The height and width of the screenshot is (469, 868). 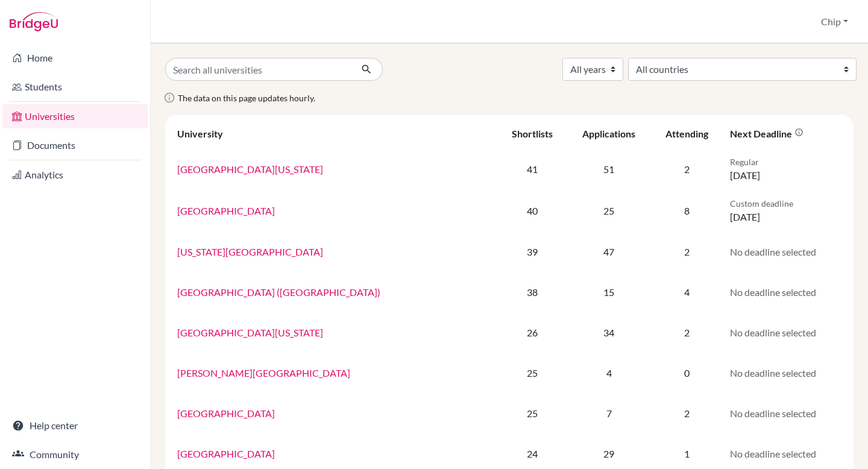 What do you see at coordinates (609, 332) in the screenshot?
I see `td: 34` at bounding box center [609, 332].